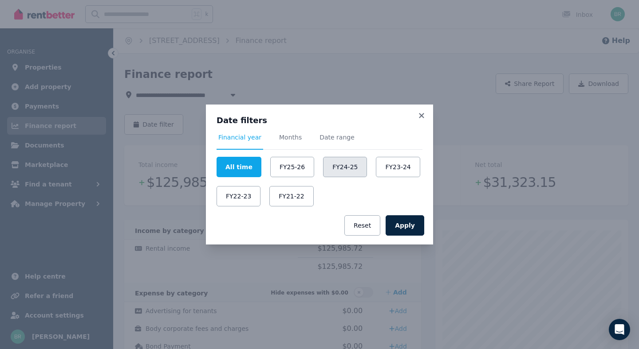  What do you see at coordinates (319, 121) in the screenshot?
I see `h3: Date filters` at bounding box center [319, 121].